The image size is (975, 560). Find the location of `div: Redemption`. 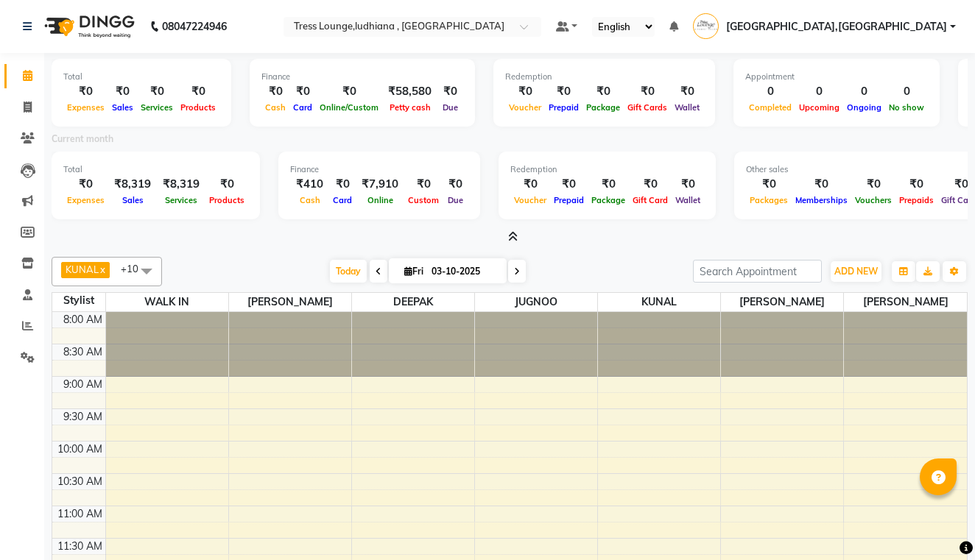

div: Redemption is located at coordinates (607, 169).